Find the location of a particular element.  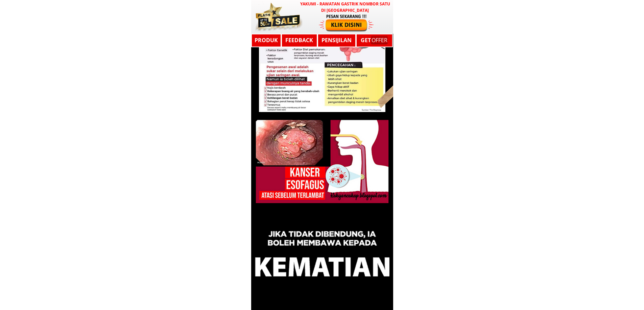

h3: Produk is located at coordinates (266, 41).